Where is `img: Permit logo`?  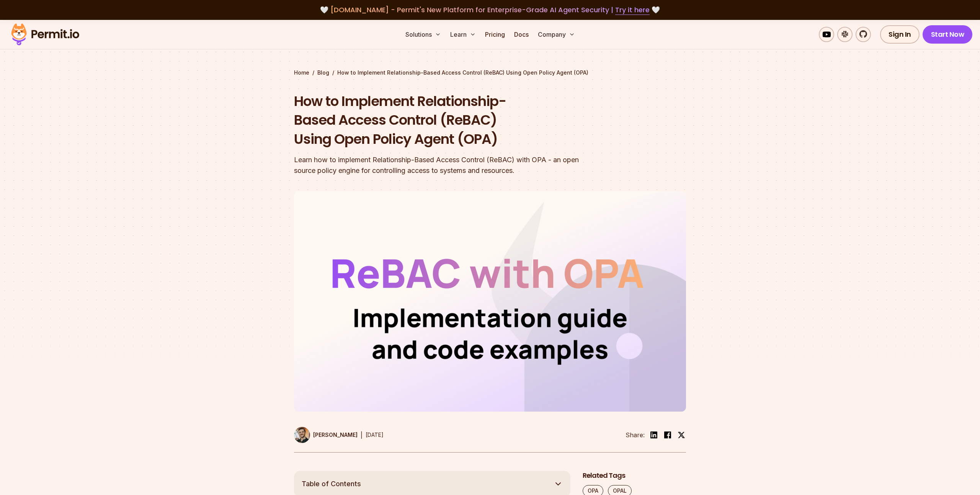
img: Permit logo is located at coordinates (45, 34).